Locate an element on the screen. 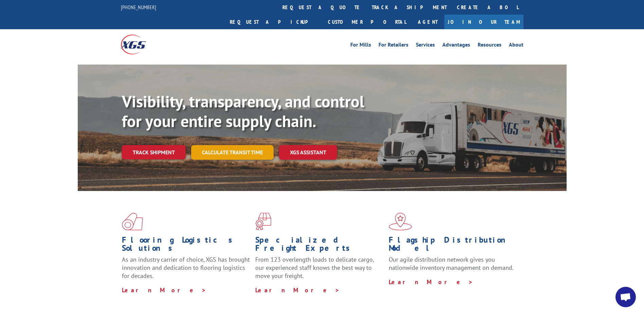  span: Our agile distribution network gives you nationwide inventory management on demand. is located at coordinates (451, 263).